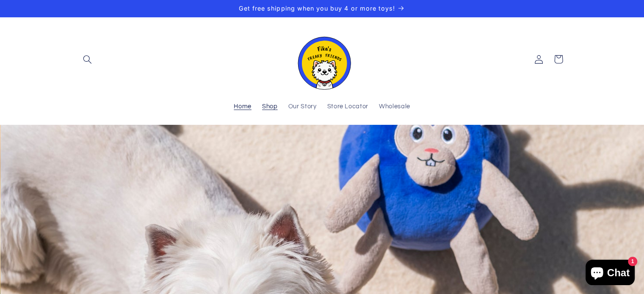  What do you see at coordinates (87, 59) in the screenshot?
I see `summary: Search` at bounding box center [87, 59].